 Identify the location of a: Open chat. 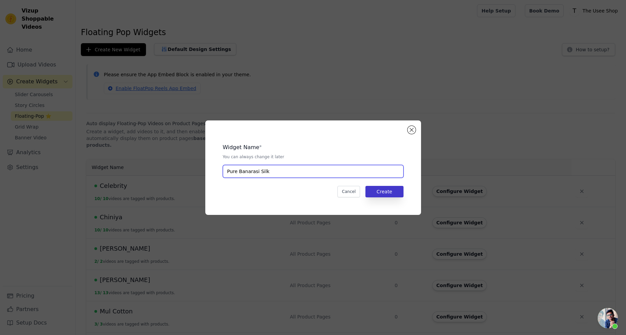
(608, 318).